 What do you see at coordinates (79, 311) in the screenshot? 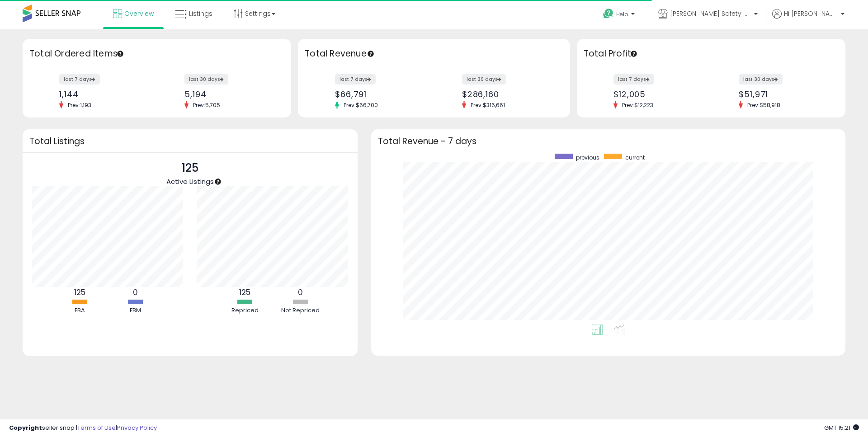
I see `div: FBA` at bounding box center [79, 311].